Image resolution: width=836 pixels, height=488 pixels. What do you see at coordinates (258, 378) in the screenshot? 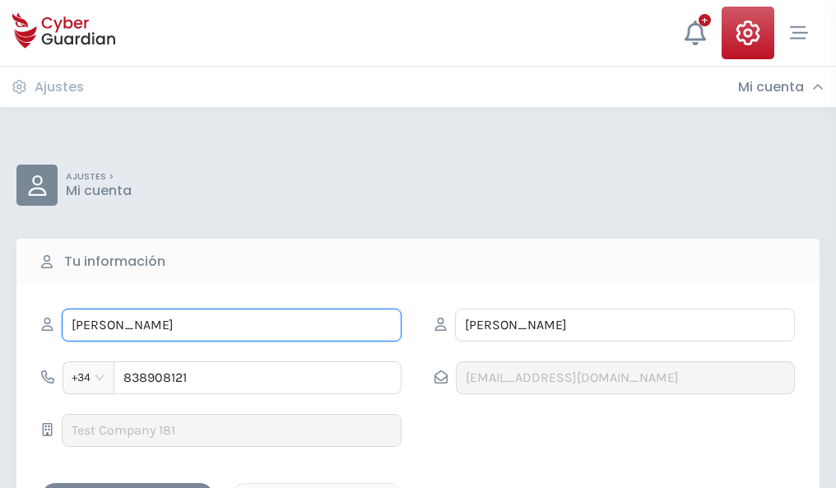
I see `input: 612345678` at bounding box center [258, 378].